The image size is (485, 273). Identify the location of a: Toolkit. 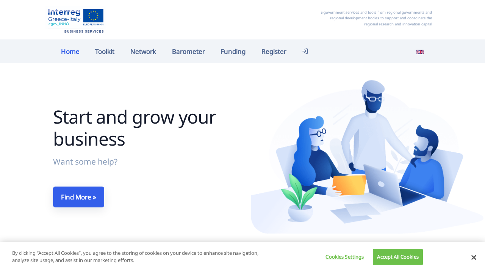
(105, 51).